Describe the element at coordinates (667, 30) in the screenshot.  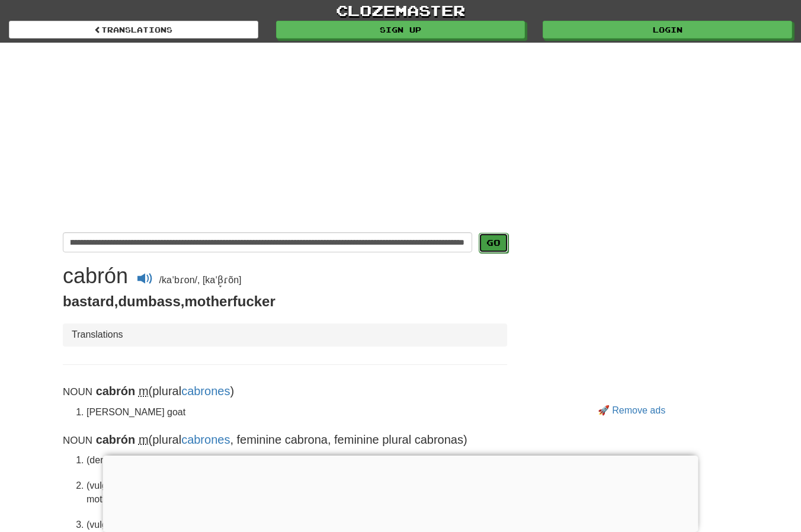
I see `a: Login` at that location.